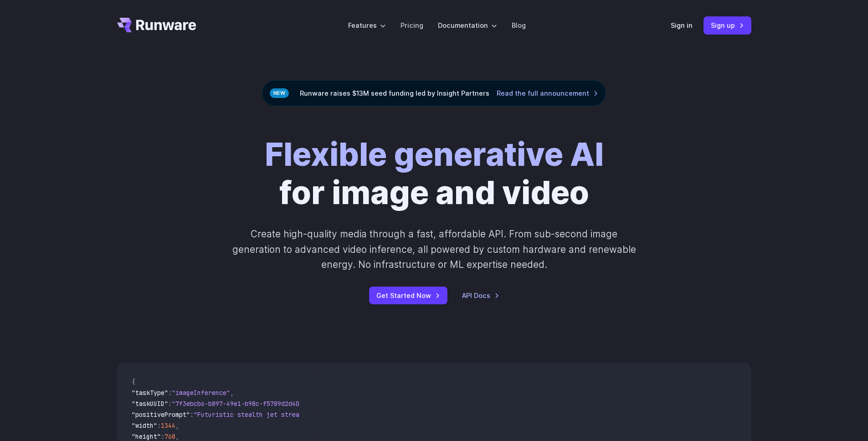 The image size is (868, 441). I want to click on span: "positivePrompt", so click(161, 415).